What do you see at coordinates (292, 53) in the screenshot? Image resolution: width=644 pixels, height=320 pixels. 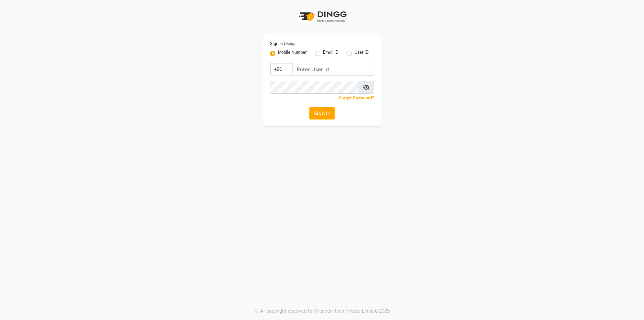 I see `label: Mobile Number` at bounding box center [292, 53].